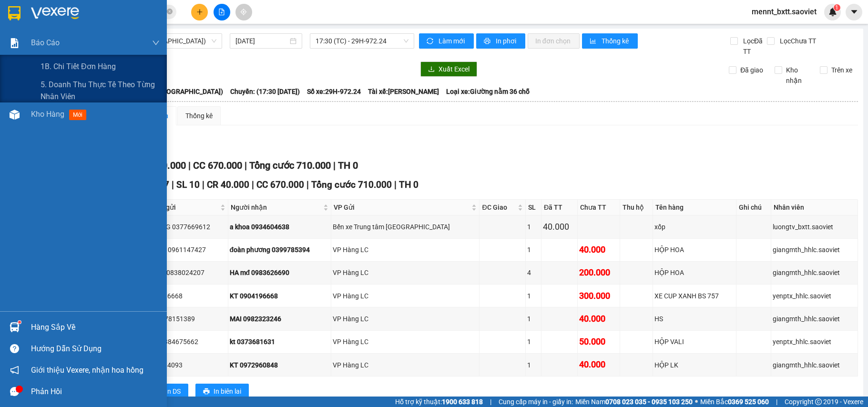 This screenshot has width=868, height=407. I want to click on div: đoàn phương 0399785394, so click(280, 250).